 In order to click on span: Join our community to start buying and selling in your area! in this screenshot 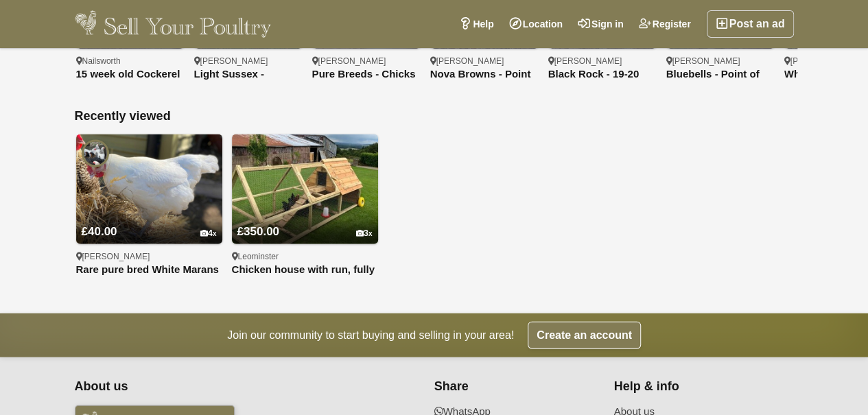, I will do `click(370, 336)`.